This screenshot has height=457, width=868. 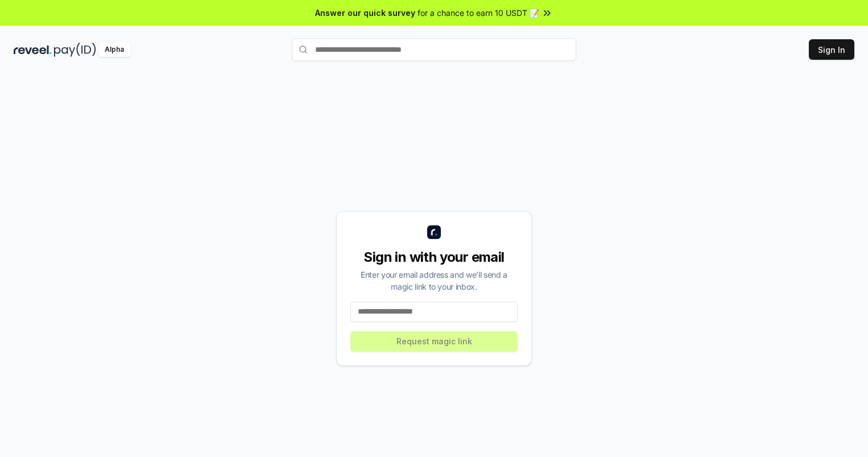 I want to click on div: Alpha, so click(x=115, y=50).